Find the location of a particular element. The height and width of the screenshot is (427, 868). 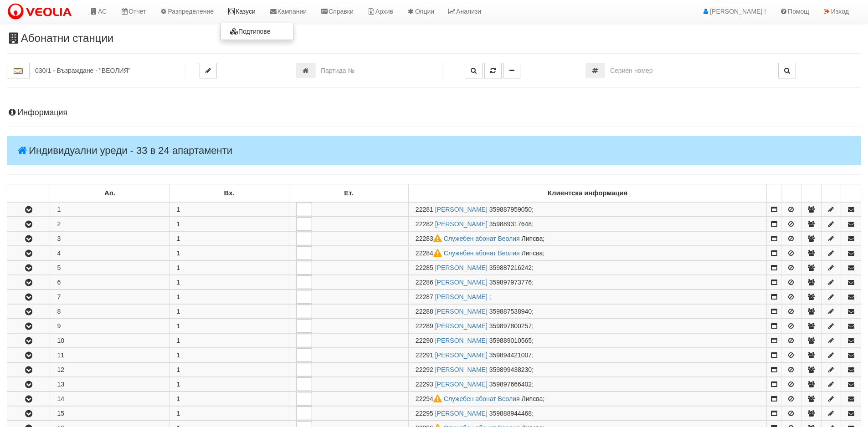

span: 359887216242 is located at coordinates (510, 268).